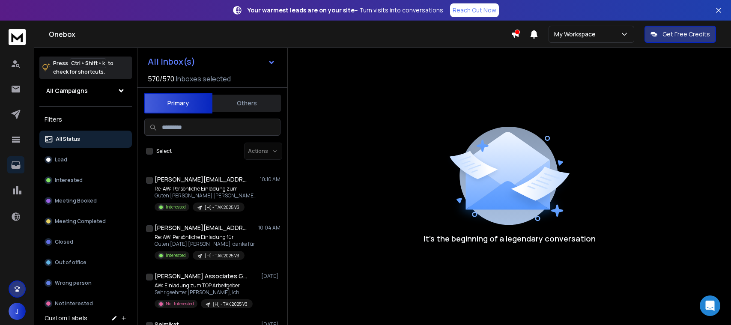  Describe the element at coordinates (88, 63) in the screenshot. I see `span: Ctrl + Shift + k` at that location.